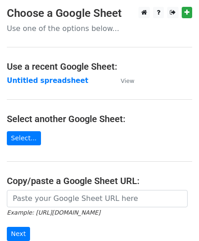 Image resolution: width=199 pixels, height=241 pixels. I want to click on p: Use one of the options below..., so click(99, 28).